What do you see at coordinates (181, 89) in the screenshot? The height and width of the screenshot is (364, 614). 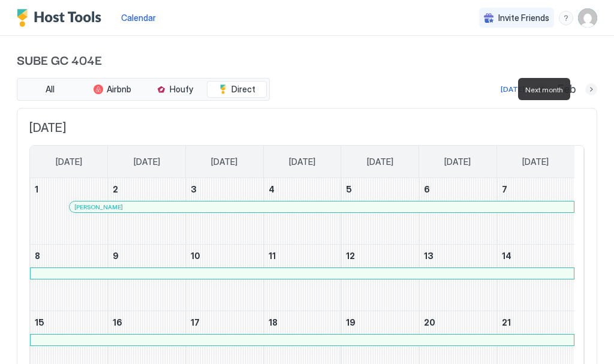 I see `span: Houfy` at bounding box center [181, 89].